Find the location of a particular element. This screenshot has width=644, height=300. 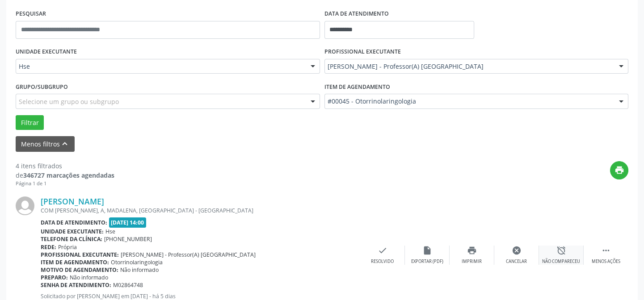

span: Otorrinolaringologia is located at coordinates (136, 262).